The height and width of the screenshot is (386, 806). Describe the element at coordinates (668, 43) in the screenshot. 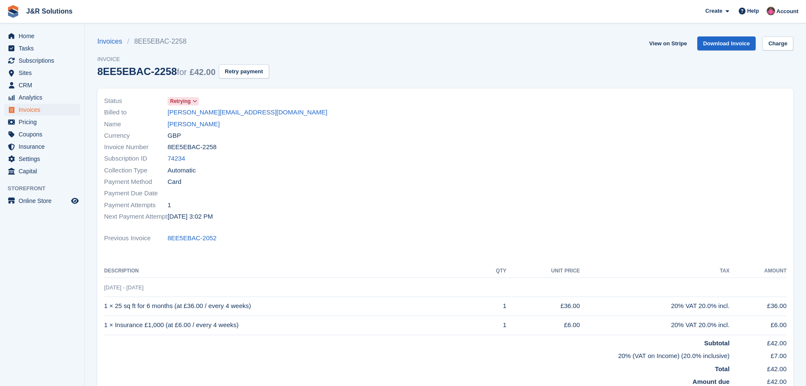

I see `a: View on Stripe` at that location.